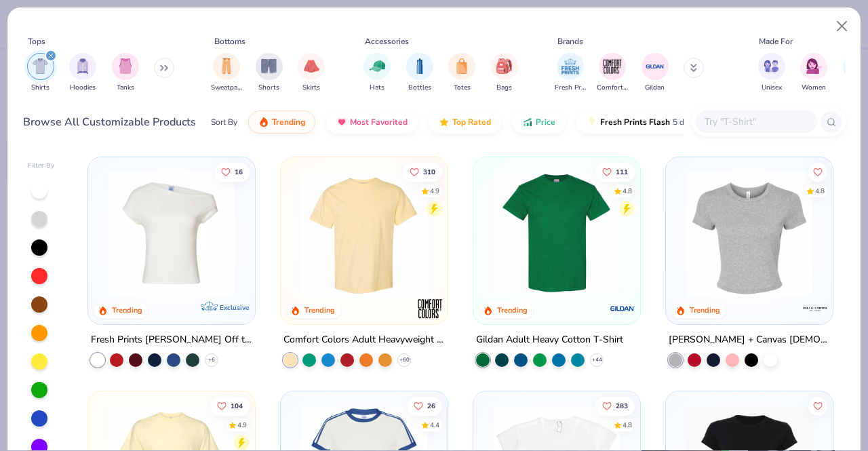 The image size is (868, 451). What do you see at coordinates (377, 66) in the screenshot?
I see `img: Hats Image` at bounding box center [377, 66].